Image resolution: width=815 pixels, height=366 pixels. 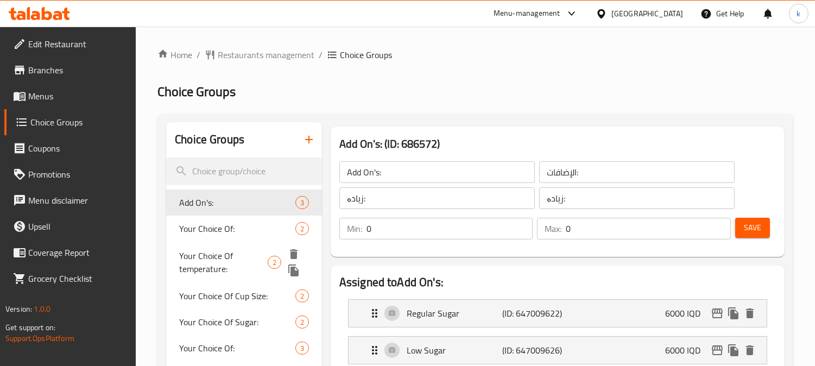 I want to click on span: Save, so click(x=753, y=228).